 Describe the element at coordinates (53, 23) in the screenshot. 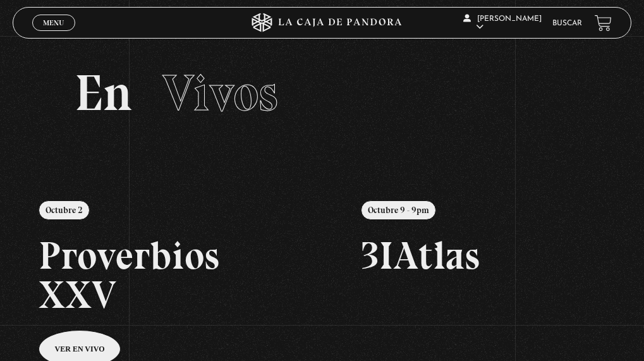

I see `span: Menu` at that location.